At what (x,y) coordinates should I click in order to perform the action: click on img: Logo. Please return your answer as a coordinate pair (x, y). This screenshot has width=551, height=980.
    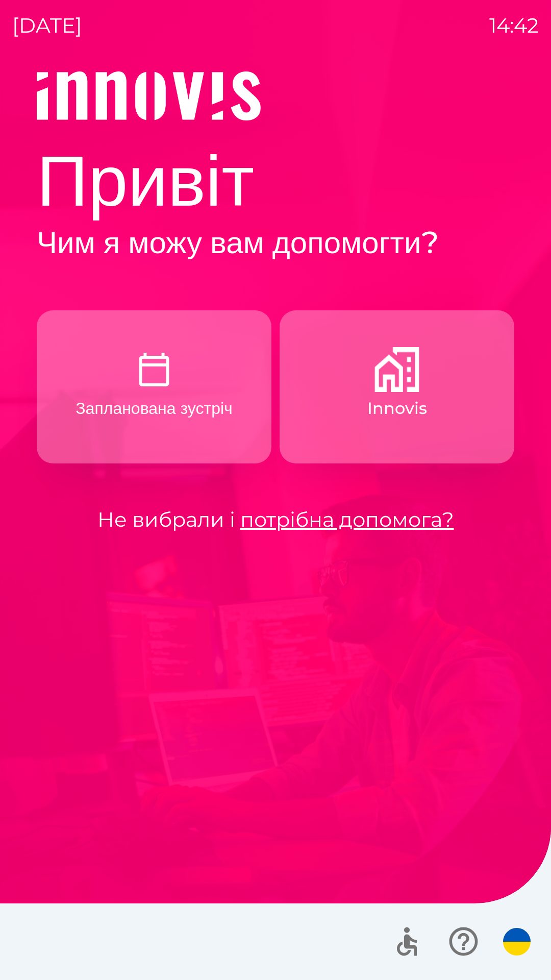
    Looking at the image, I should click on (276, 96).